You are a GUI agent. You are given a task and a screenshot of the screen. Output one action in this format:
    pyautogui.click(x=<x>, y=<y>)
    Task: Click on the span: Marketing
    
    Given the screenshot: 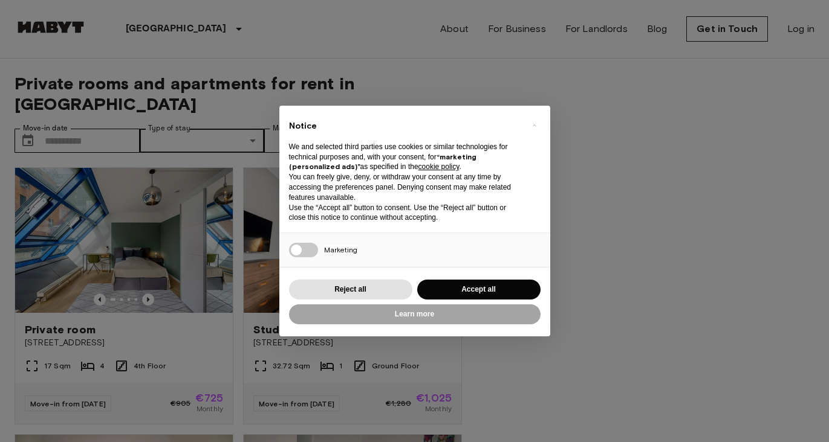 What is the action you would take?
    pyautogui.click(x=340, y=250)
    